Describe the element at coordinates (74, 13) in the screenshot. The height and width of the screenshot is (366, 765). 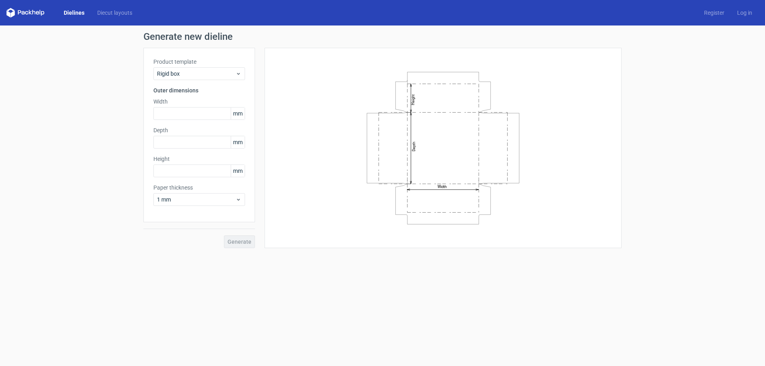
I see `a: Dielines` at that location.